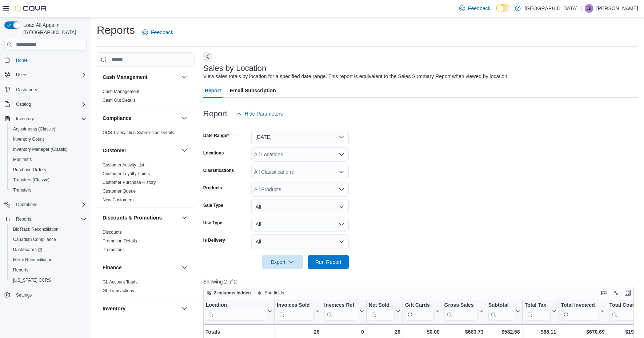 This screenshot has width=644, height=338. Describe the element at coordinates (22, 60) in the screenshot. I see `a: Home` at that location.